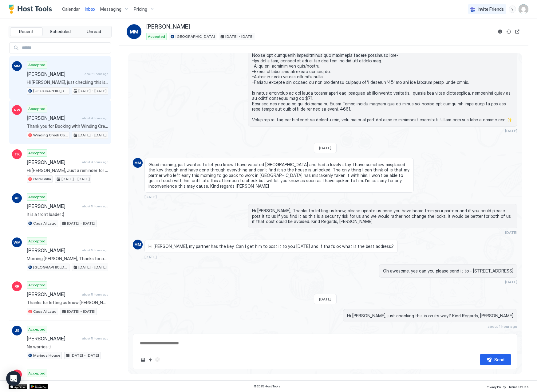  Describe the element at coordinates (519, 387) in the screenshot. I see `span: Terms Of Use` at that location.